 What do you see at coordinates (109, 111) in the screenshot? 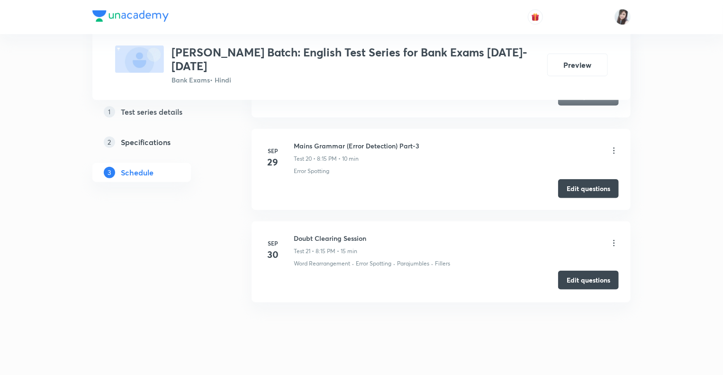
I see `p: 1` at bounding box center [109, 111].